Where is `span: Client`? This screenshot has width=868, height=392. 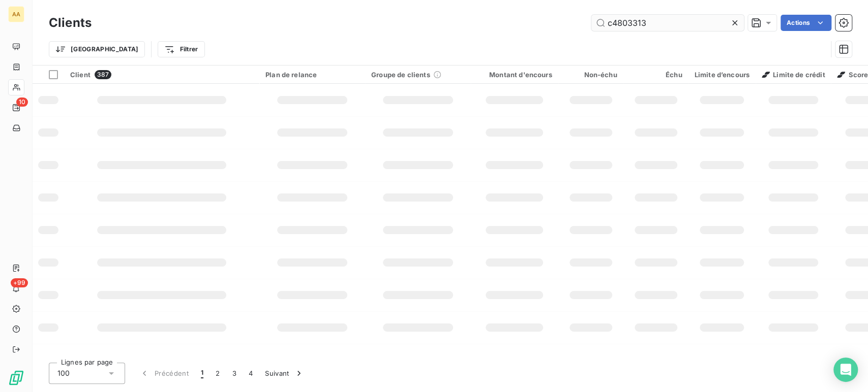
span: Client is located at coordinates (80, 74).